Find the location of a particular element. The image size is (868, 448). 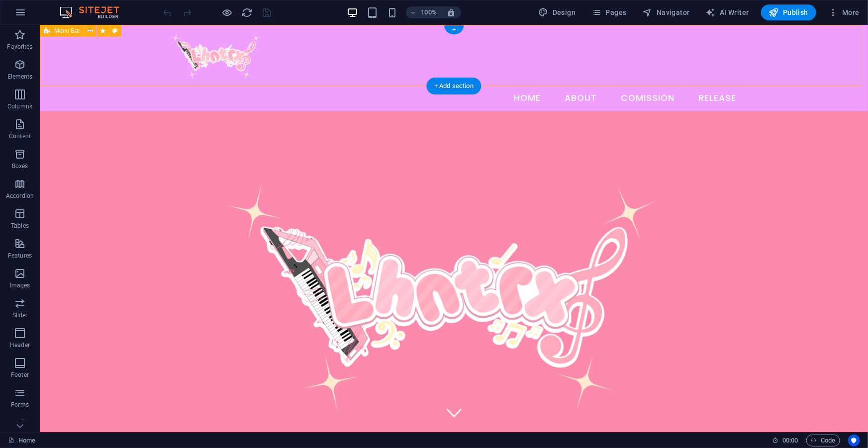

p: Content is located at coordinates (20, 136).